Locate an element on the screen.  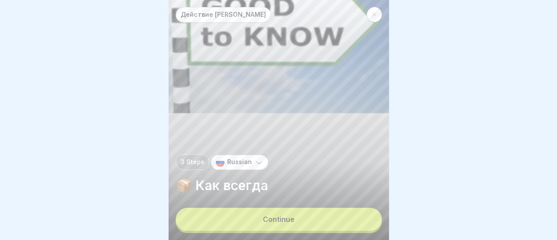
div: Continue is located at coordinates (279, 219).